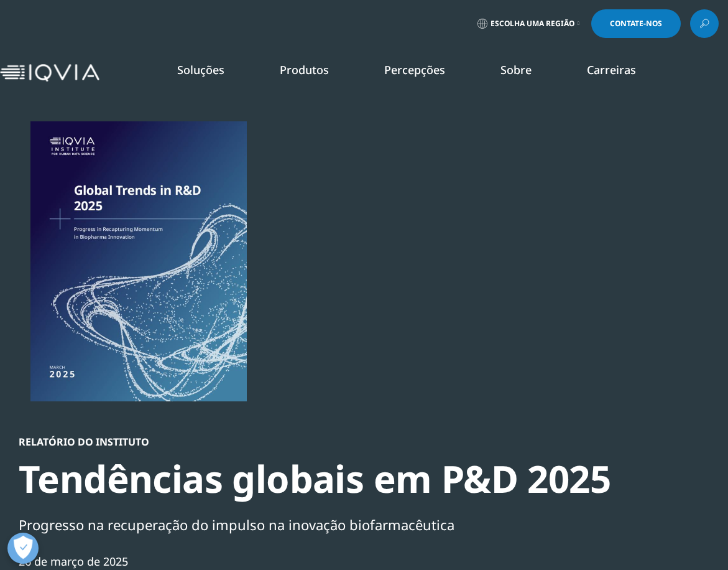 The height and width of the screenshot is (570, 728). Describe the element at coordinates (415, 70) in the screenshot. I see `font: Percepções` at that location.